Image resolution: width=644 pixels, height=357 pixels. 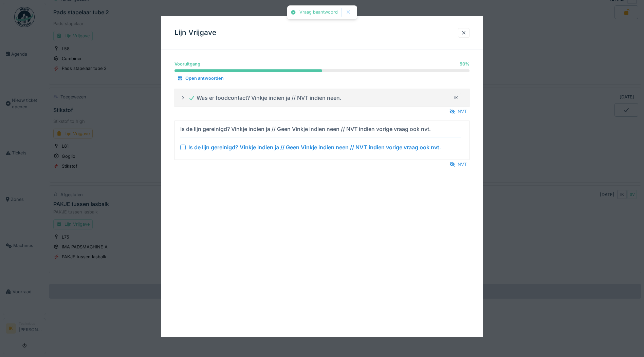 I want to click on h3: Lijn Vrijgave, so click(x=195, y=33).